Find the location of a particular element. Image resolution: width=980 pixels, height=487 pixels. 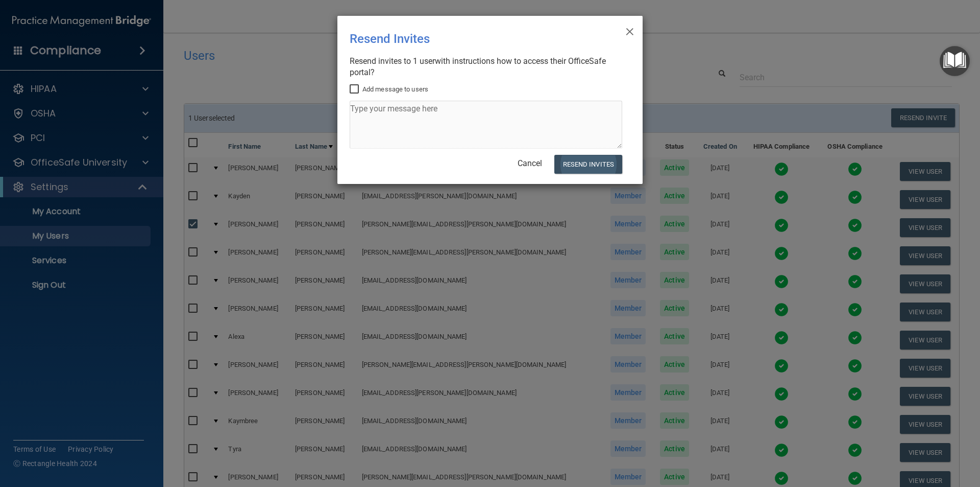

button: Resend Invites is located at coordinates (588, 164).